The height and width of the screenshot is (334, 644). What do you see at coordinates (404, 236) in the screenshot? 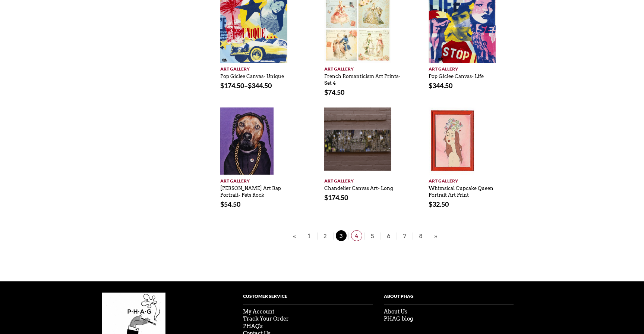
I see `a: 7` at bounding box center [404, 236].